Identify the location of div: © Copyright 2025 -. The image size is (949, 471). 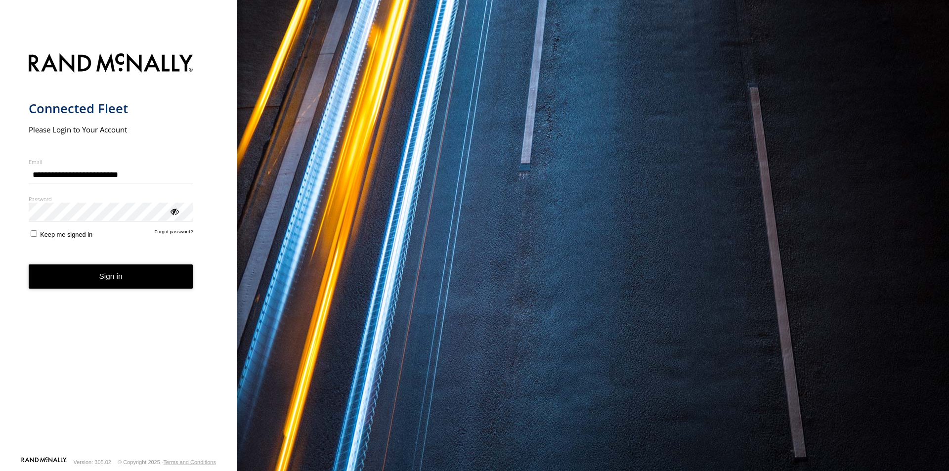
(167, 462).